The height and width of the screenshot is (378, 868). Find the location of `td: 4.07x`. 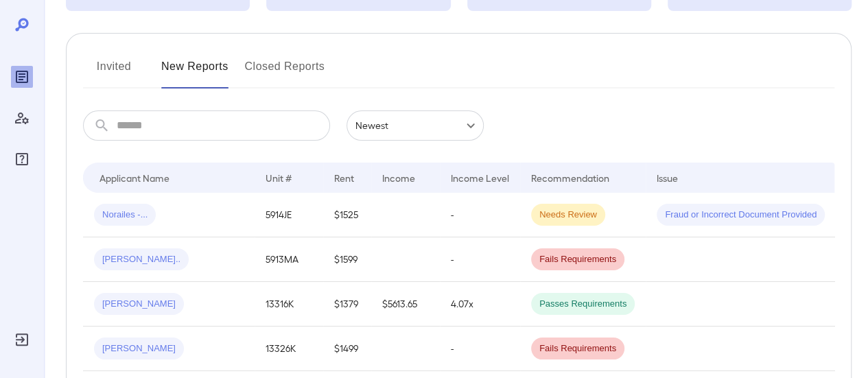

td: 4.07x is located at coordinates (479, 304).